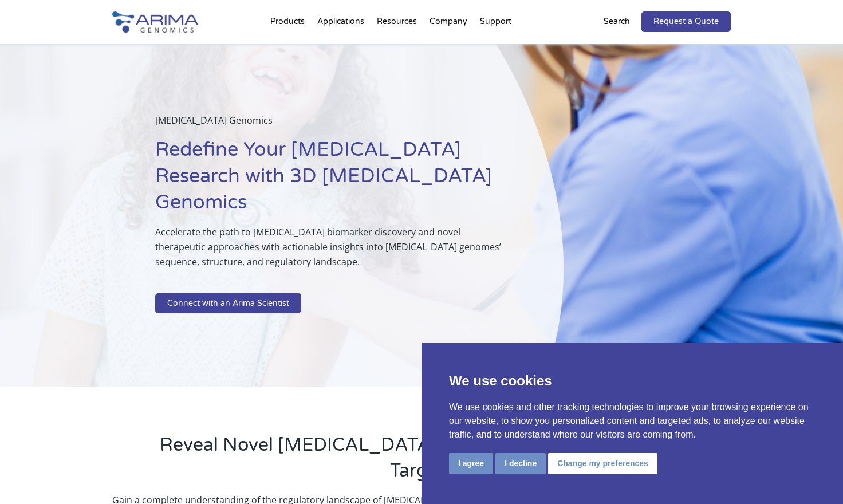 The height and width of the screenshot is (504, 843). I want to click on button: Change my preferences, so click(603, 463).